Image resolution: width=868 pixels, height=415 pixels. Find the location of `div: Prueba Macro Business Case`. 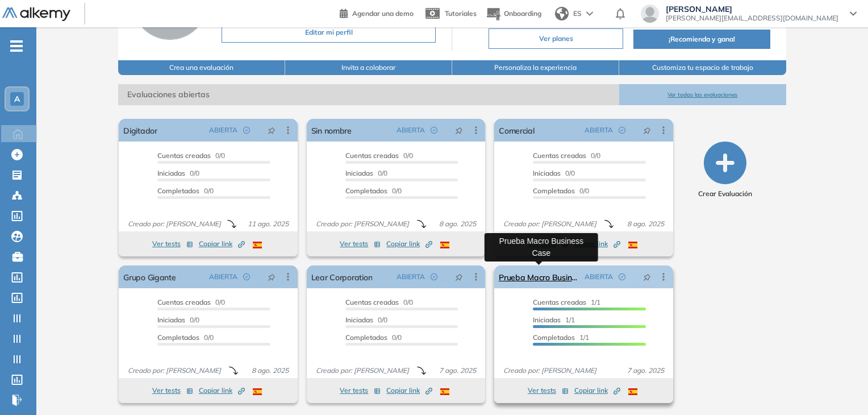

div: Prueba Macro Business Case is located at coordinates (542, 247).